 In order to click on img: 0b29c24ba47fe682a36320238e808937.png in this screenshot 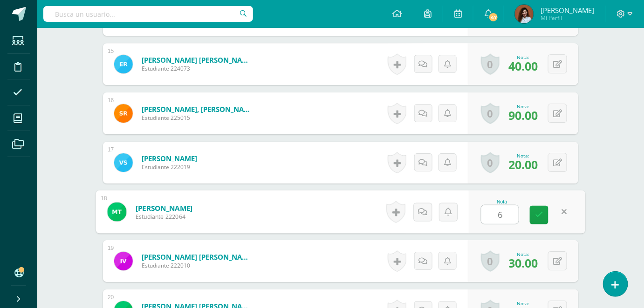, I will do `click(124, 113)`.